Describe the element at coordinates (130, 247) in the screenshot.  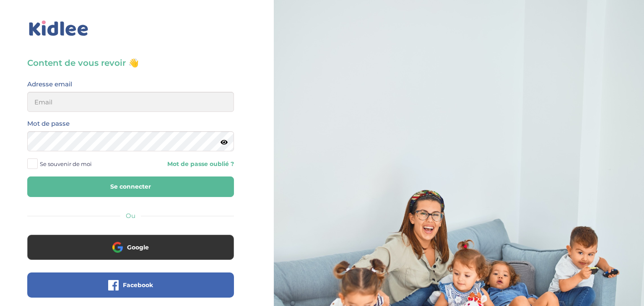
I see `button: Google` at that location.